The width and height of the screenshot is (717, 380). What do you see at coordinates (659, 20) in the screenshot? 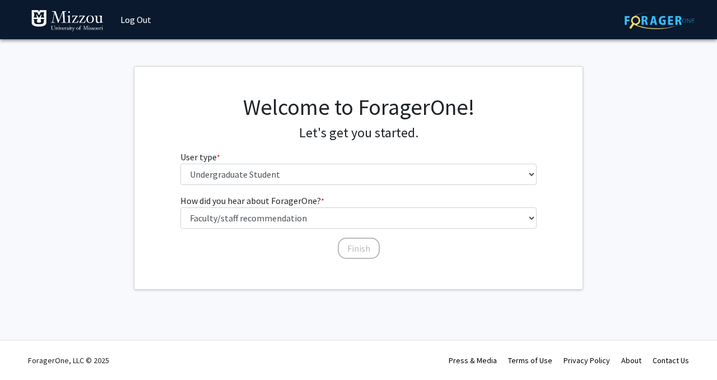
I see `img: ForagerOne Logo` at bounding box center [659, 20].